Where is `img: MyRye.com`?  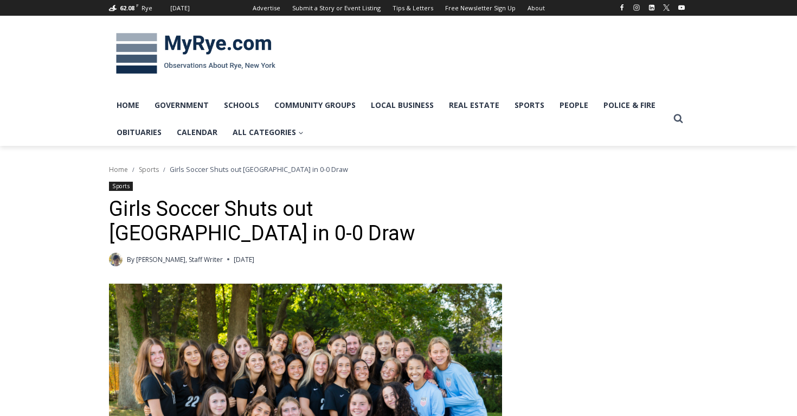
img: MyRye.com is located at coordinates (196, 54).